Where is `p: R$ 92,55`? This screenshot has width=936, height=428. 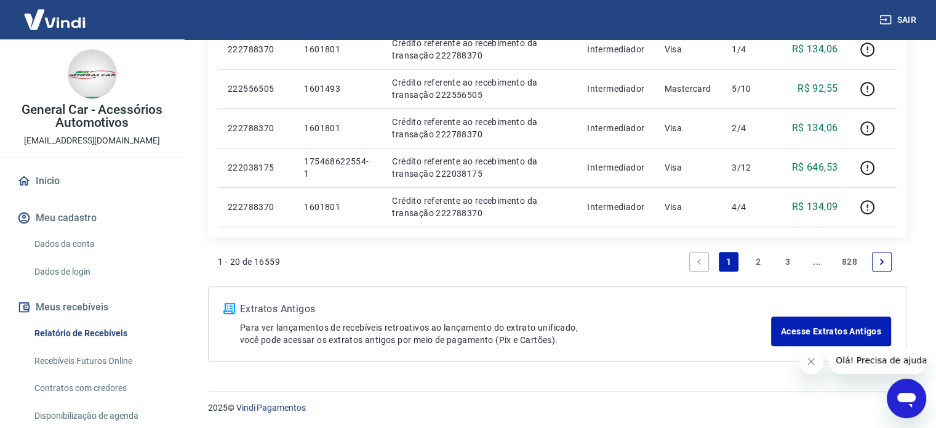
p: R$ 92,55 is located at coordinates (817, 89).